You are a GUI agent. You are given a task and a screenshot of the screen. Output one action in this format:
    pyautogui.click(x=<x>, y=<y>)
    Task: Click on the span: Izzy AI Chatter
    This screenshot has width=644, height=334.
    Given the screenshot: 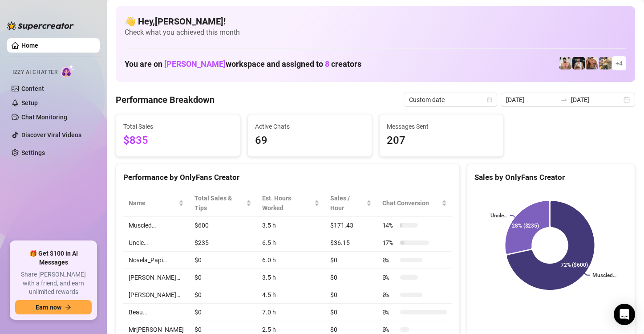 What is the action you would take?
    pyautogui.click(x=35, y=72)
    